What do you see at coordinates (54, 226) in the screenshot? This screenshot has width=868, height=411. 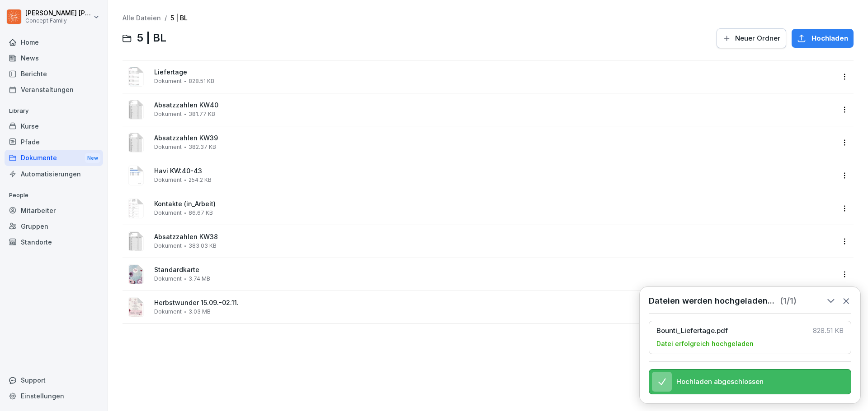 I see `a: Gruppen` at bounding box center [54, 226].